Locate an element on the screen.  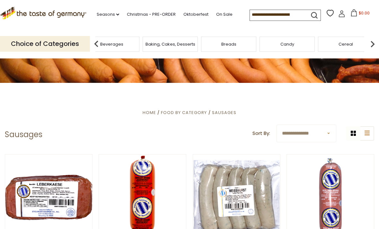
h1: Sausages is located at coordinates (23, 135).